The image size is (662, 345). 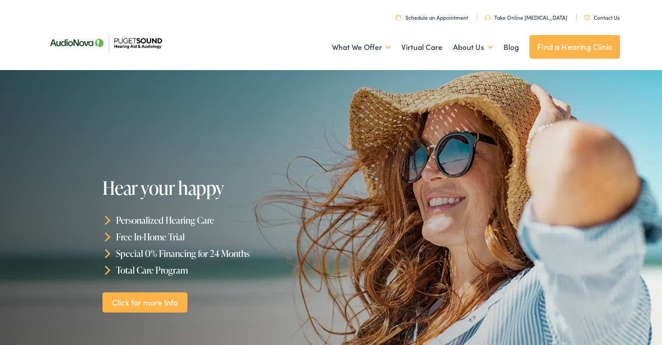 I want to click on a: Click for more Info, so click(x=145, y=302).